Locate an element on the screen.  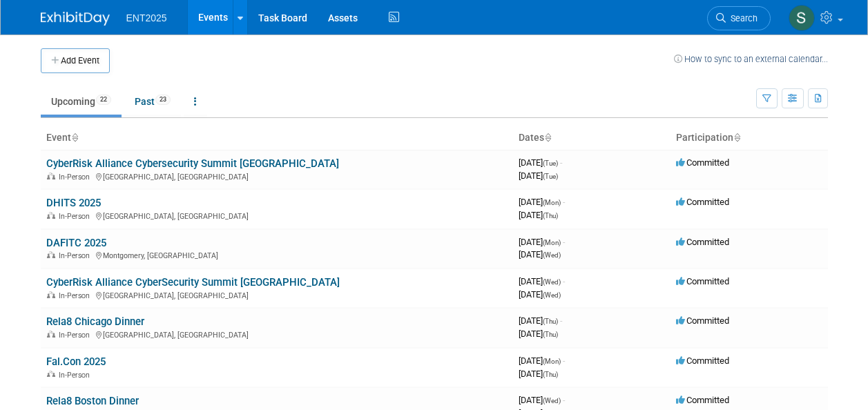
a: Past23 is located at coordinates (153, 101).